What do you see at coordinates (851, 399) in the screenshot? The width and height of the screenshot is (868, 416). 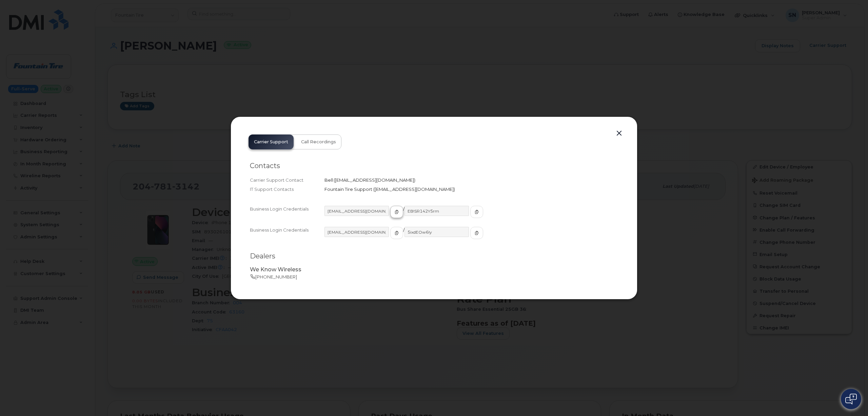 I see `img: Open chat` at bounding box center [851, 399].